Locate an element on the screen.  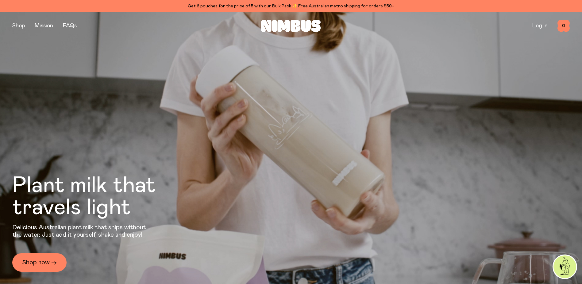
button: 0 is located at coordinates (564, 26).